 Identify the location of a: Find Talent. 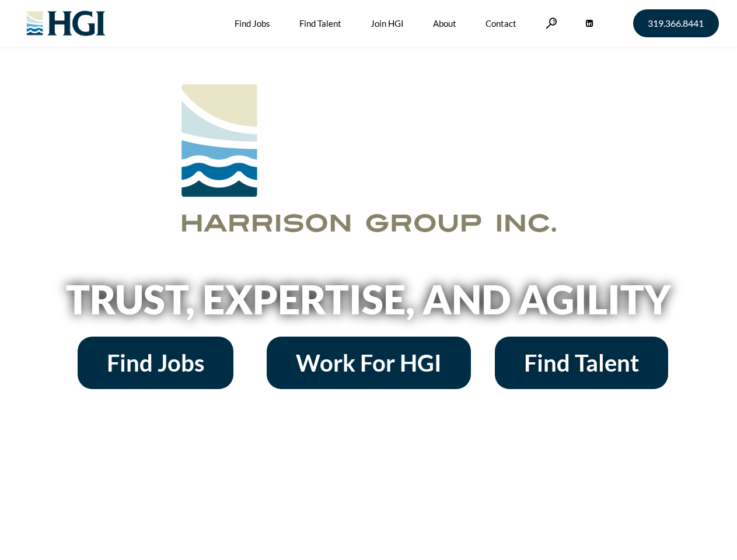
(581, 363).